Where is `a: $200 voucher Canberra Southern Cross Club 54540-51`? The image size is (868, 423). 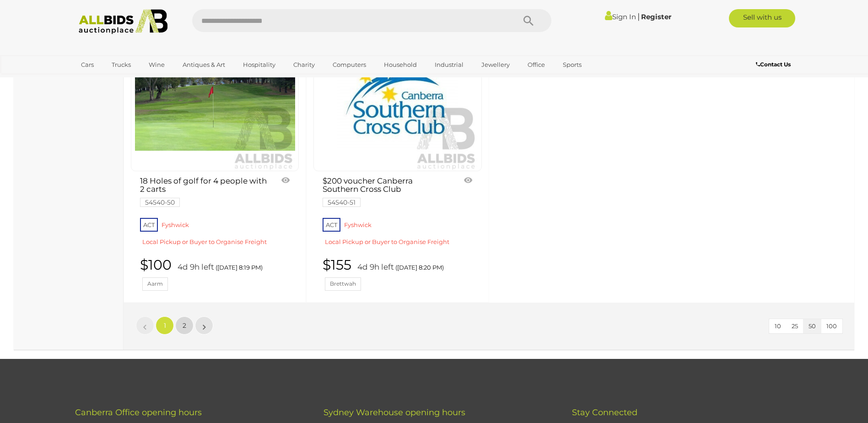
a: $200 voucher Canberra Southern Cross Club 54540-51 is located at coordinates (386, 191).